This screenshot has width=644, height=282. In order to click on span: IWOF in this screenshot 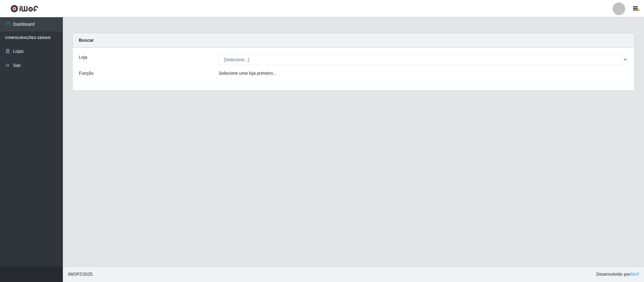, I will do `click(74, 274)`.